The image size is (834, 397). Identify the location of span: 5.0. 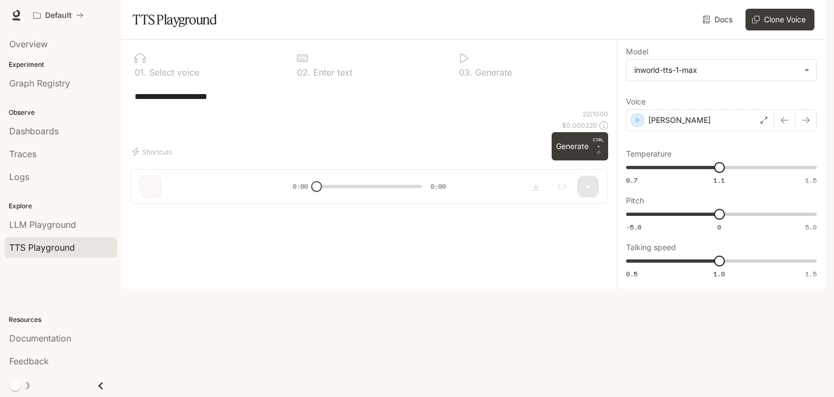
(811, 227).